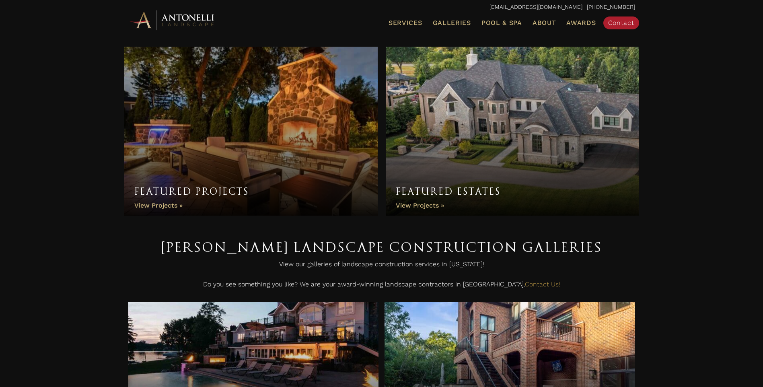 Image resolution: width=763 pixels, height=387 pixels. What do you see at coordinates (621, 23) in the screenshot?
I see `a: Contact` at bounding box center [621, 23].